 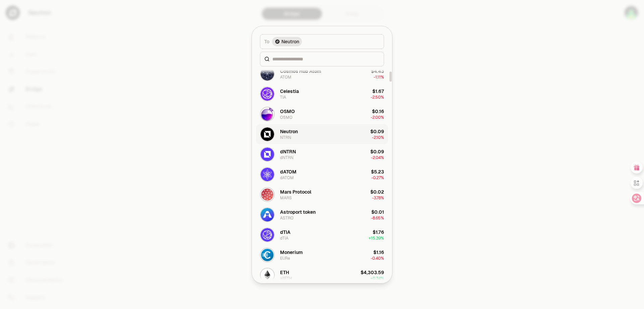 I want to click on span: -3.78%, so click(x=378, y=198).